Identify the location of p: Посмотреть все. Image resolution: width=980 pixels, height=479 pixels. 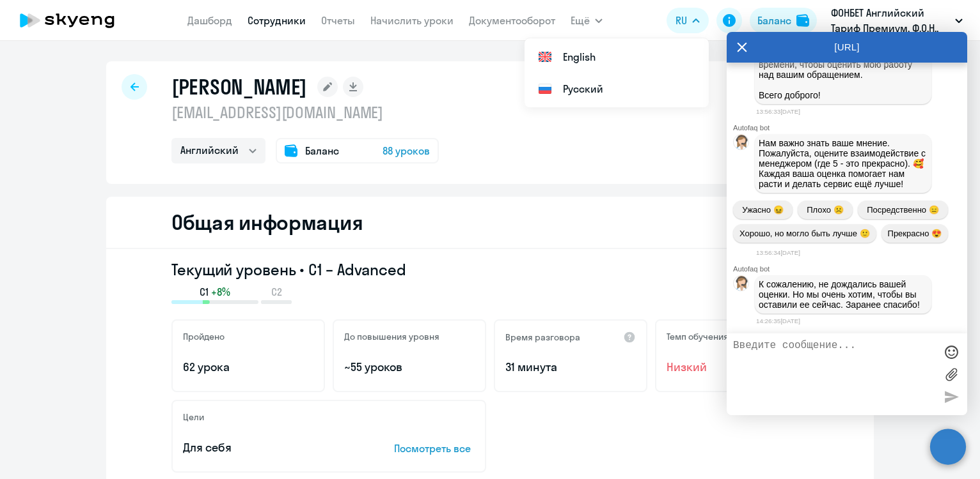
(434, 449).